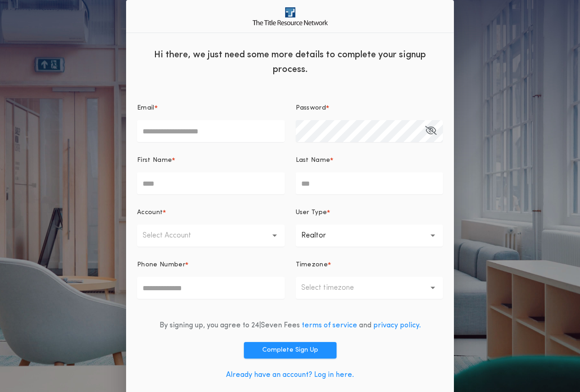 This screenshot has height=392, width=580. What do you see at coordinates (211, 131) in the screenshot?
I see `input: Email*` at bounding box center [211, 131].